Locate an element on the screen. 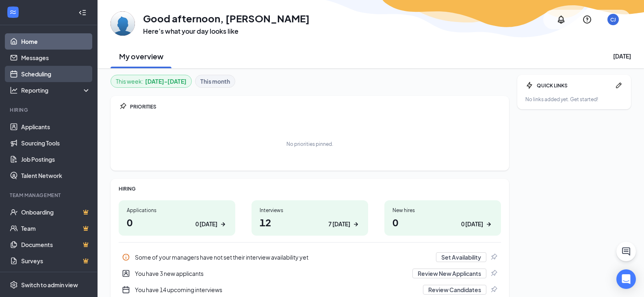 This screenshot has width=644, height=297. a: TeamCrown is located at coordinates (56, 228).